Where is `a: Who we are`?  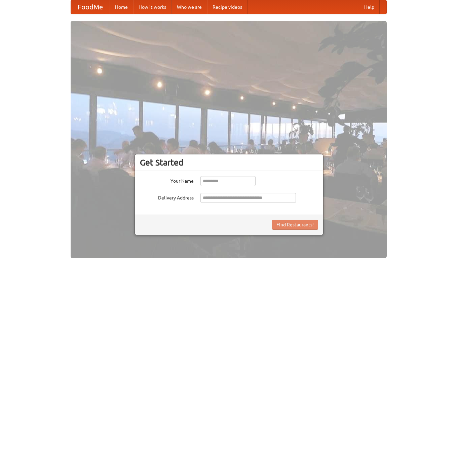 a: Who we are is located at coordinates (189, 7).